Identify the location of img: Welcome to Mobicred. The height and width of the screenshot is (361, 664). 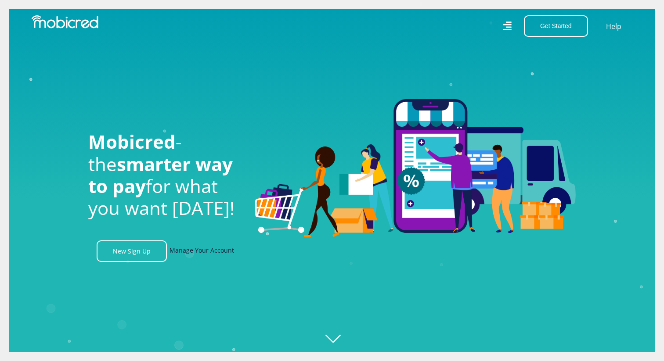
(415, 169).